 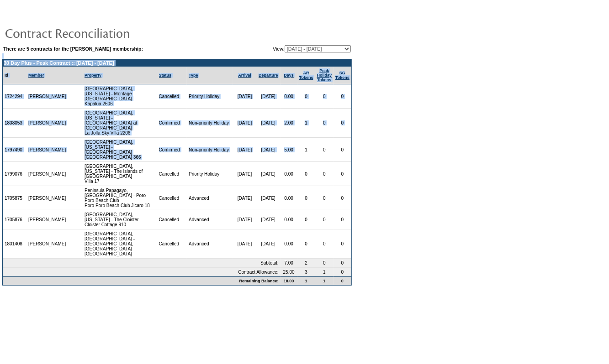 I want to click on td: 1724294, so click(x=15, y=96).